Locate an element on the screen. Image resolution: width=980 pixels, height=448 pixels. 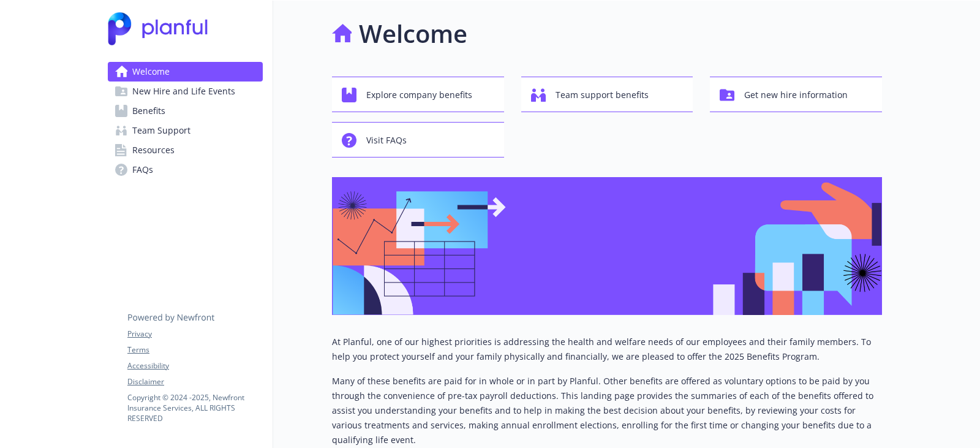
span: Visit FAQs is located at coordinates (386, 141).